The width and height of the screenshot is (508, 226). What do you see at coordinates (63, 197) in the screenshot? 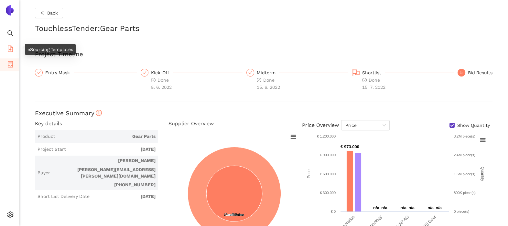
I see `span: Short List Delivery Date` at bounding box center [63, 197].